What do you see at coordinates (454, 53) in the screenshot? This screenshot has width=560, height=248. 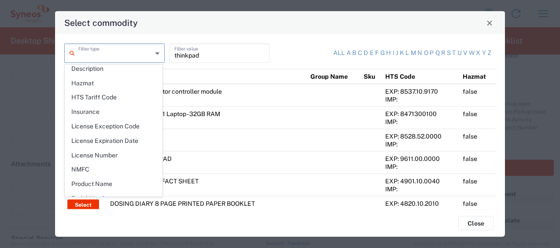 I see `a: t` at bounding box center [454, 53].